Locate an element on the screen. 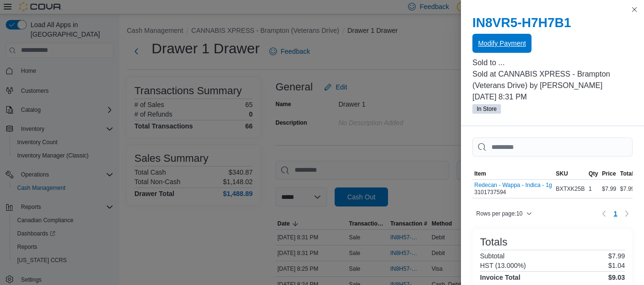 The width and height of the screenshot is (644, 285). span: Qty is located at coordinates (593, 174).